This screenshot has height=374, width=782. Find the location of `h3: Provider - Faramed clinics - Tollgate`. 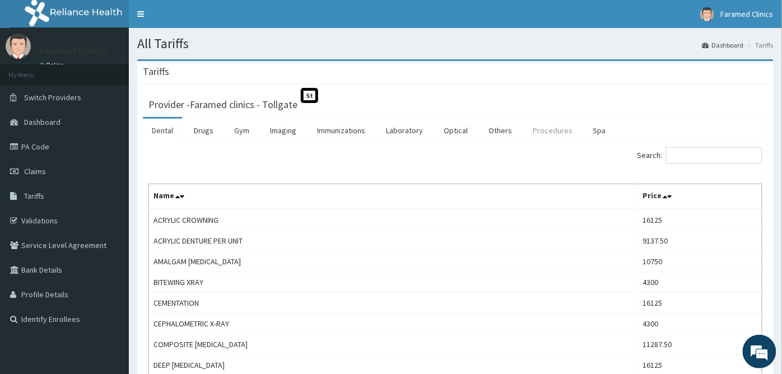

h3: Provider - Faramed clinics - Tollgate is located at coordinates (223, 105).